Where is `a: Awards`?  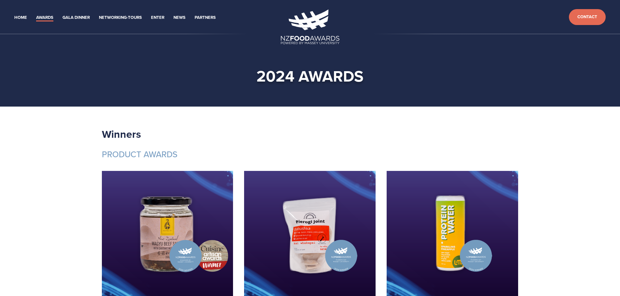
a: Awards is located at coordinates (45, 18).